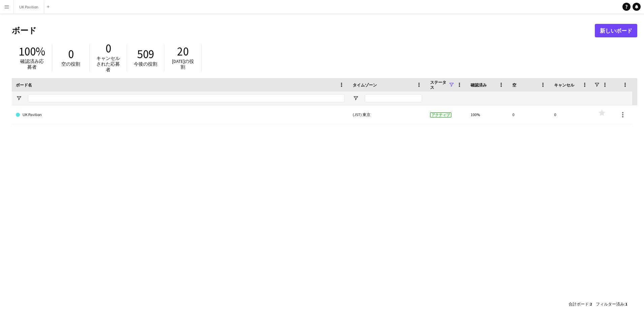 This screenshot has height=321, width=644. I want to click on span: ステータス, so click(439, 85).